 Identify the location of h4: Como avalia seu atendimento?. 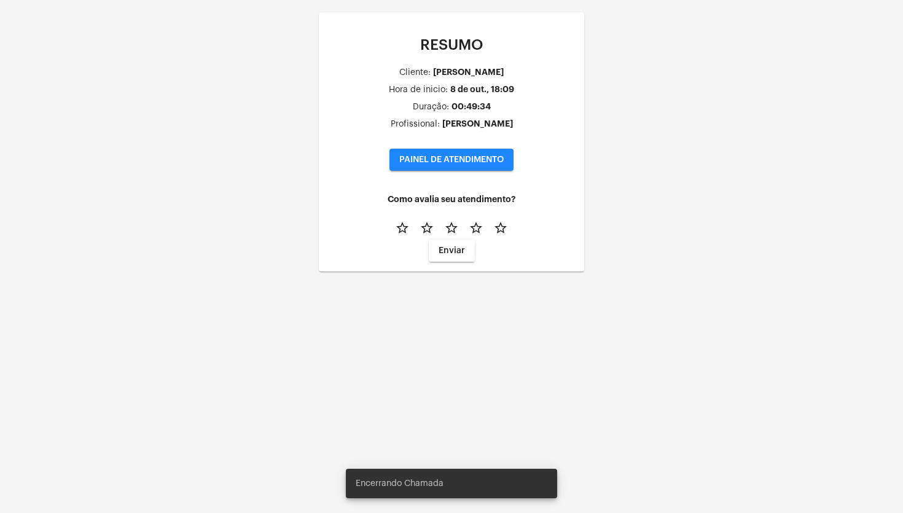
(452, 199).